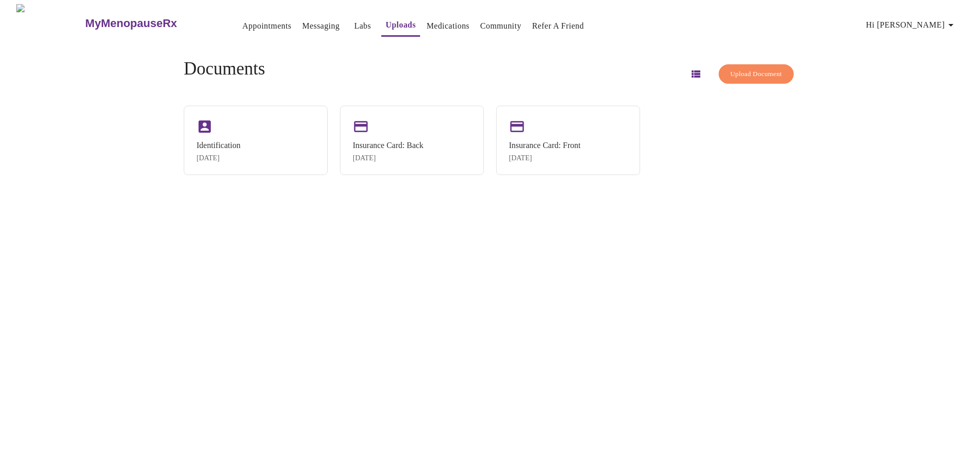  What do you see at coordinates (756, 74) in the screenshot?
I see `span: Upload Document` at bounding box center [756, 74].